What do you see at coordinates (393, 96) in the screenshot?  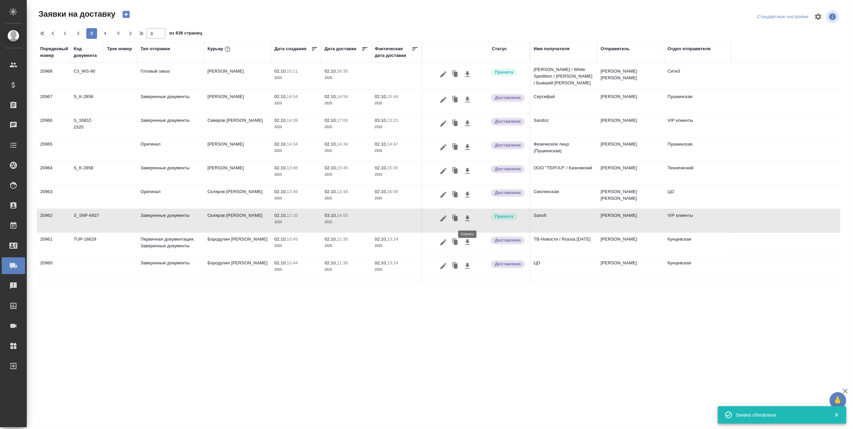 I see `p: 15:44` at bounding box center [393, 96].